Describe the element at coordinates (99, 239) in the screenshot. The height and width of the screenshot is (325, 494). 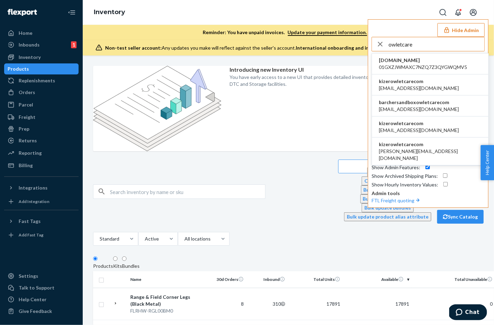
I see `input: Standard` at that location.